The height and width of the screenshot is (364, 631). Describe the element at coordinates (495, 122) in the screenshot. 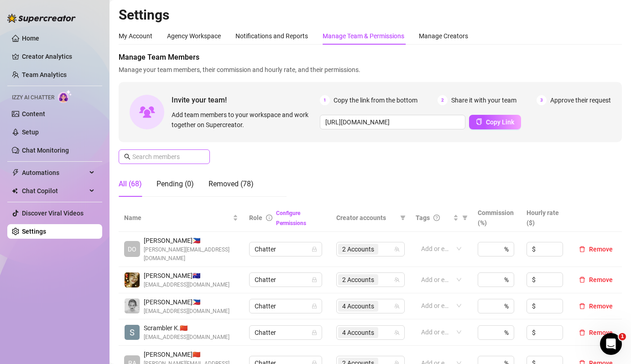

I see `button: Copy Link` at that location.